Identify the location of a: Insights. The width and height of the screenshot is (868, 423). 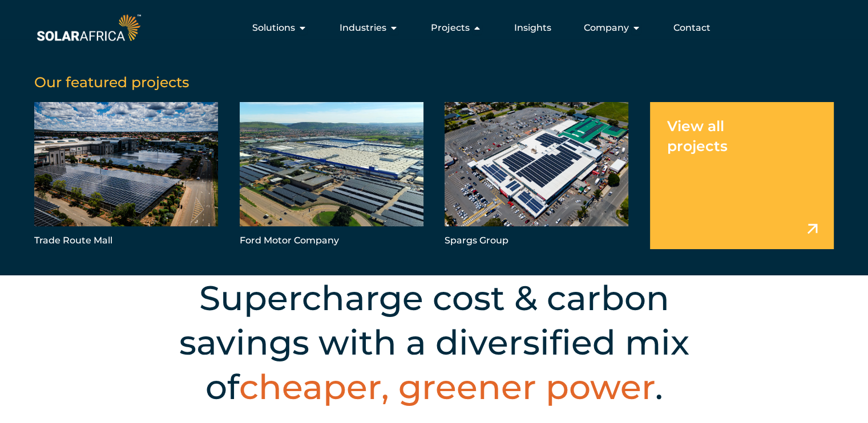
(533, 28).